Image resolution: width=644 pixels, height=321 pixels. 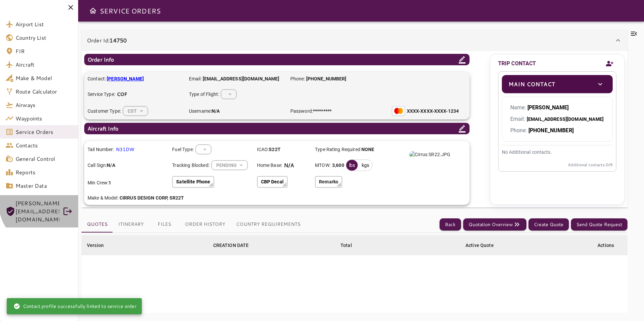 I want to click on p: Password:, so click(x=338, y=111).